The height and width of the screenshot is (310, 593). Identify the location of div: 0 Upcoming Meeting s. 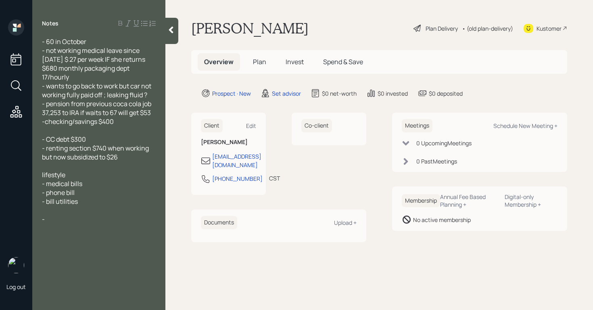
(444, 143).